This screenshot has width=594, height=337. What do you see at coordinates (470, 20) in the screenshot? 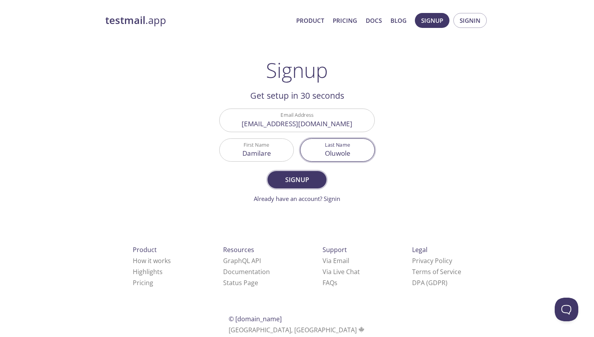
I see `button: Signin` at bounding box center [470, 20].